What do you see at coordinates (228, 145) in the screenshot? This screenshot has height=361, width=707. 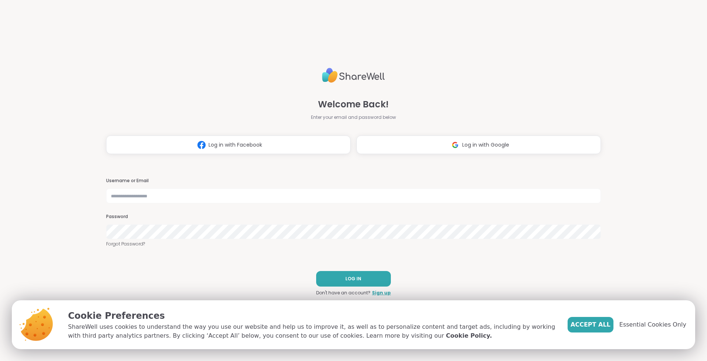 I see `button: Log in with Facebook` at bounding box center [228, 145].